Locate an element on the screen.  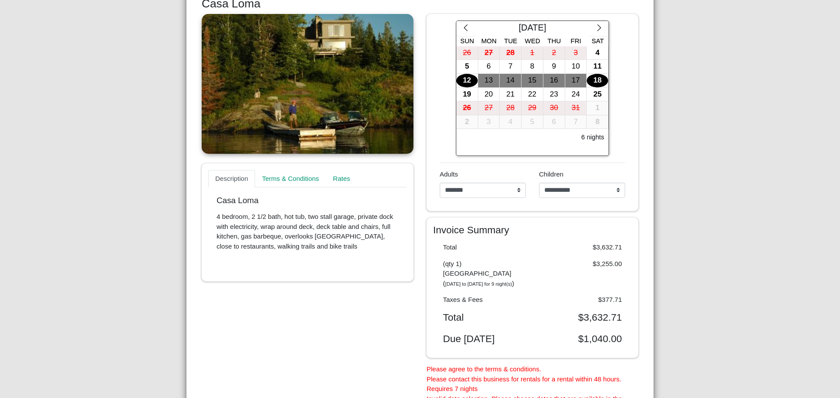
button: 18 is located at coordinates (597, 81).